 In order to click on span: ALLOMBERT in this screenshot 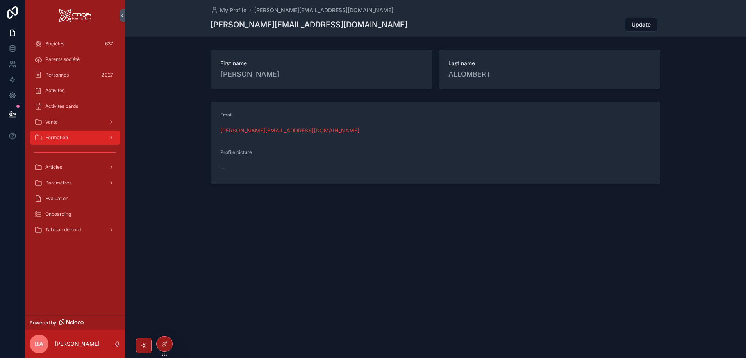, I will do `click(550, 74)`.